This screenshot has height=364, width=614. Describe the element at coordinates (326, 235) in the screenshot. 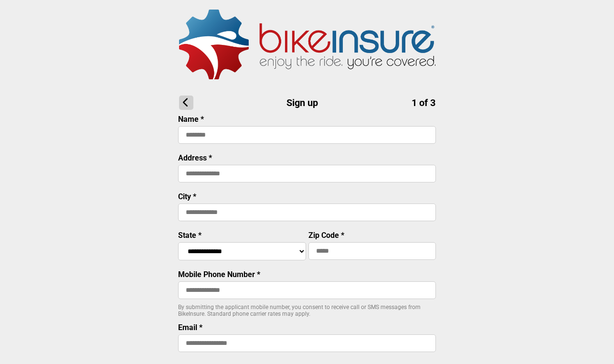

I see `label: Zip Code *` at that location.